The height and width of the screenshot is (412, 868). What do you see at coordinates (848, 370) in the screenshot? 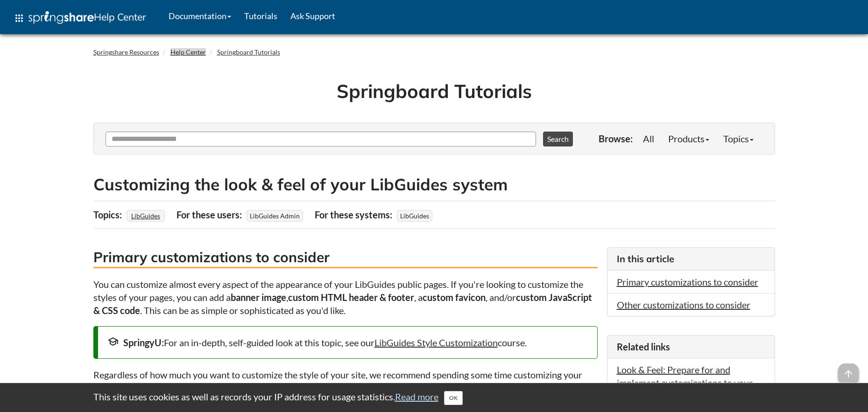
I see `a: arrow_upward` at bounding box center [848, 370].